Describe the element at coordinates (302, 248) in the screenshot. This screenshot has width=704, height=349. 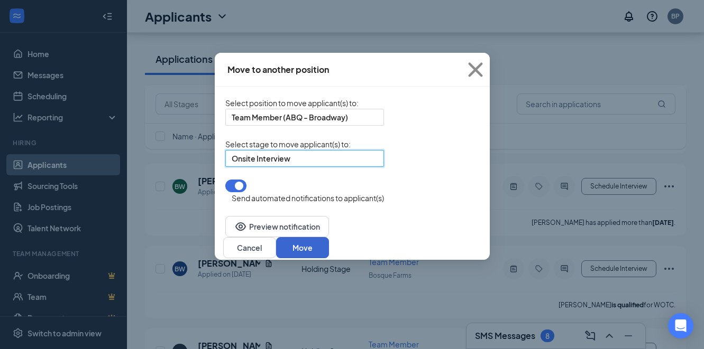
I see `button: Move` at that location.